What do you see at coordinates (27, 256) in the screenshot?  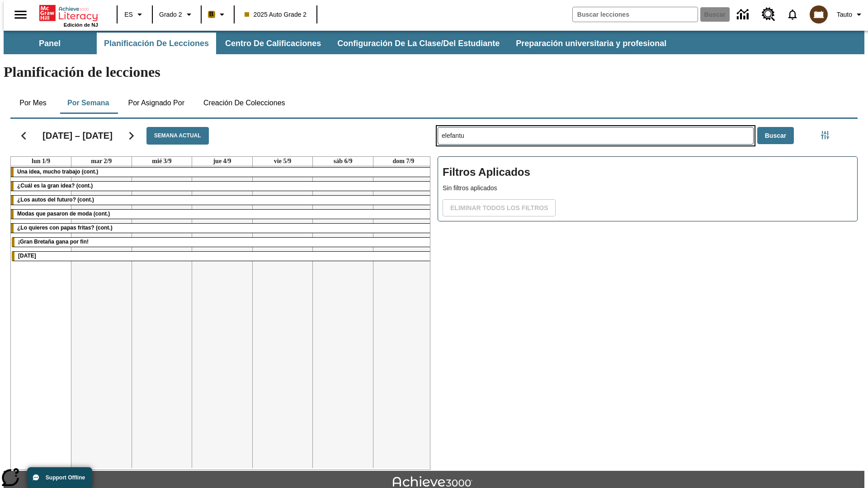 I see `span: Día del Trabajo` at bounding box center [27, 256].